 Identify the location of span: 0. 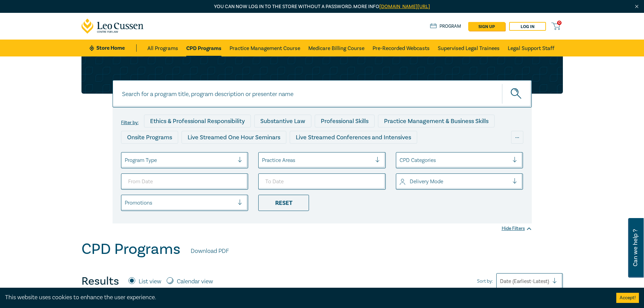
(559, 23).